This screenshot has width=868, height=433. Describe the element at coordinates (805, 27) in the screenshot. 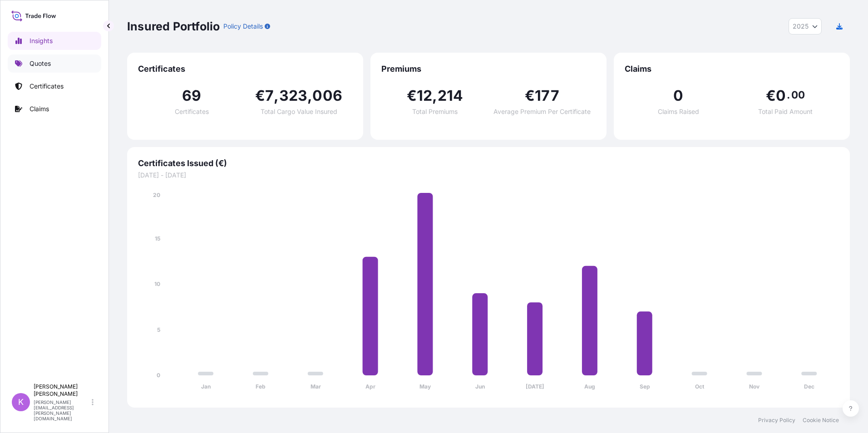

I see `button: Year Selector` at that location.